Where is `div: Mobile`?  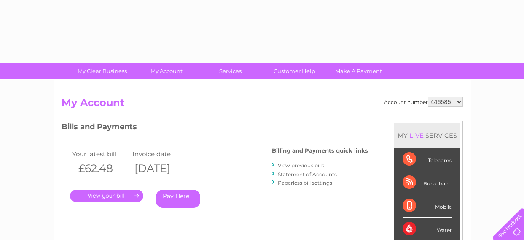 div: Mobile is located at coordinates (427, 205).